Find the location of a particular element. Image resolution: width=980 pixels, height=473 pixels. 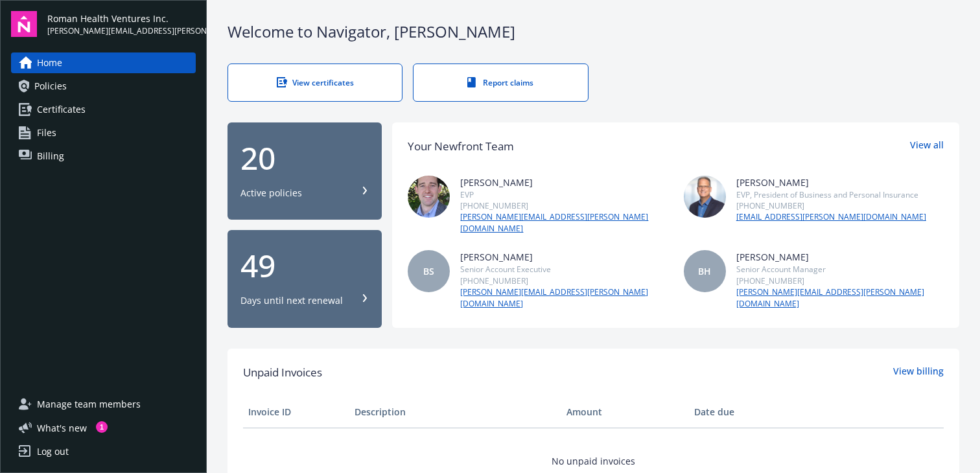

div: Active policies is located at coordinates (271, 193).